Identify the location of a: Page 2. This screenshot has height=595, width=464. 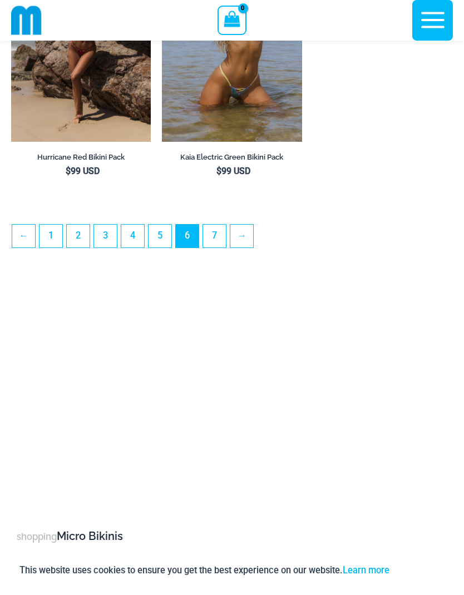
(78, 236).